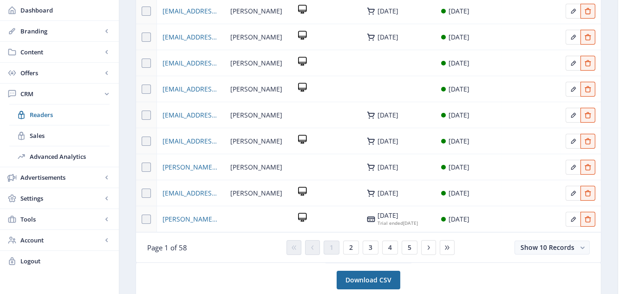 The height and width of the screenshot is (294, 644). Describe the element at coordinates (331, 248) in the screenshot. I see `span: 1` at that location.